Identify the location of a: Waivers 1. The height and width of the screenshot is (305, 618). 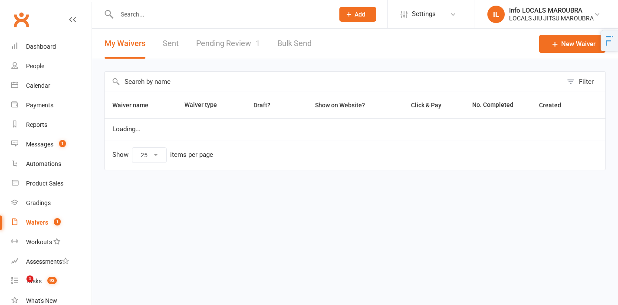
(51, 222).